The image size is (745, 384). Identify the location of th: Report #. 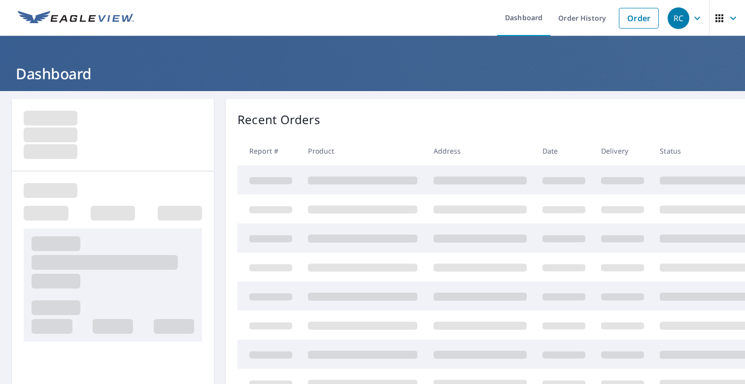
(268, 151).